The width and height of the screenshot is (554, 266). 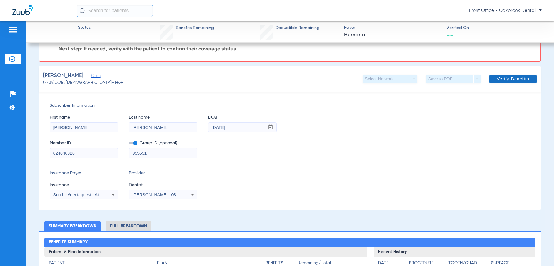 I want to click on span: Close, so click(x=94, y=77).